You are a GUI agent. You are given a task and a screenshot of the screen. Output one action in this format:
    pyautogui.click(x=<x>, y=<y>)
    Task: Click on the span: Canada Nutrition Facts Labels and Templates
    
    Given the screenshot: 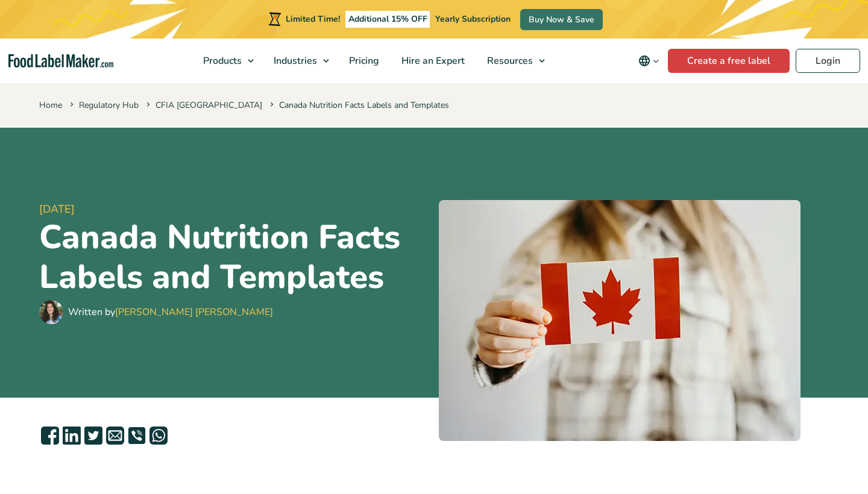 What is the action you would take?
    pyautogui.click(x=358, y=105)
    